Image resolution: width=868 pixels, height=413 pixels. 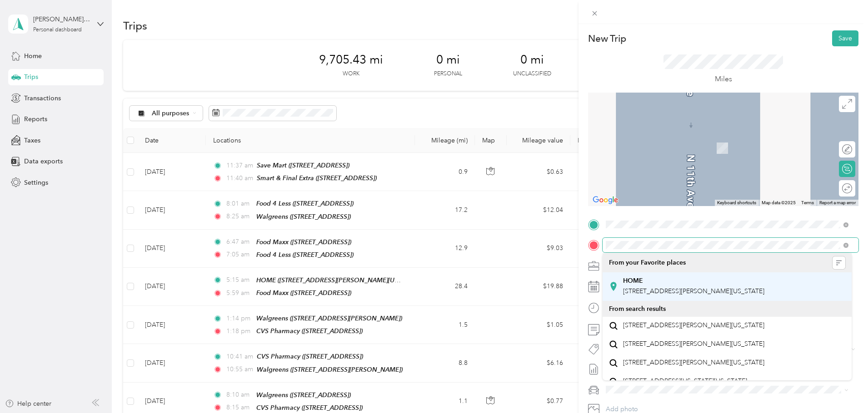 I want to click on button: Save, so click(x=845, y=38).